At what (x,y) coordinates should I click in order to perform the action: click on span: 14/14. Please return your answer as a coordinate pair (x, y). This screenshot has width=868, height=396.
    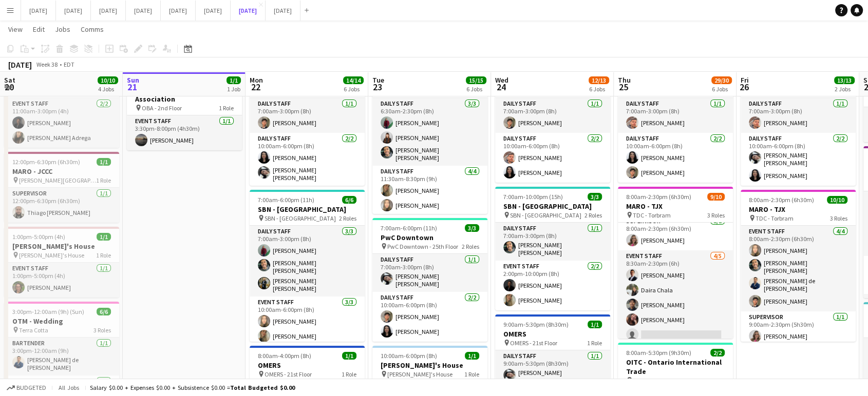
    Looking at the image, I should click on (354, 80).